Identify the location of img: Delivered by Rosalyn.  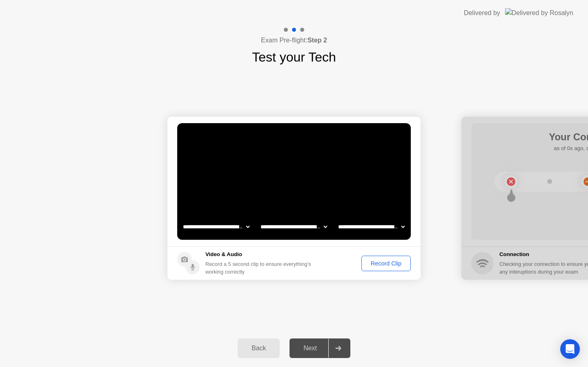
(539, 13).